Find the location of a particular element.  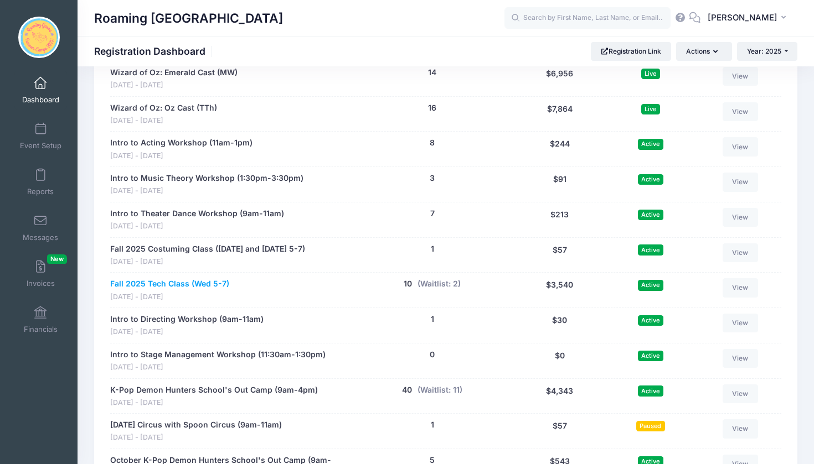

button: 10 is located at coordinates (407, 284).